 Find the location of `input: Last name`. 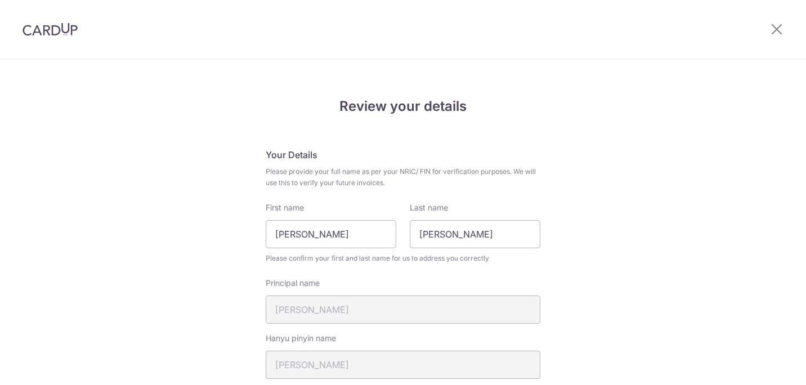

input: Last name is located at coordinates (475, 234).